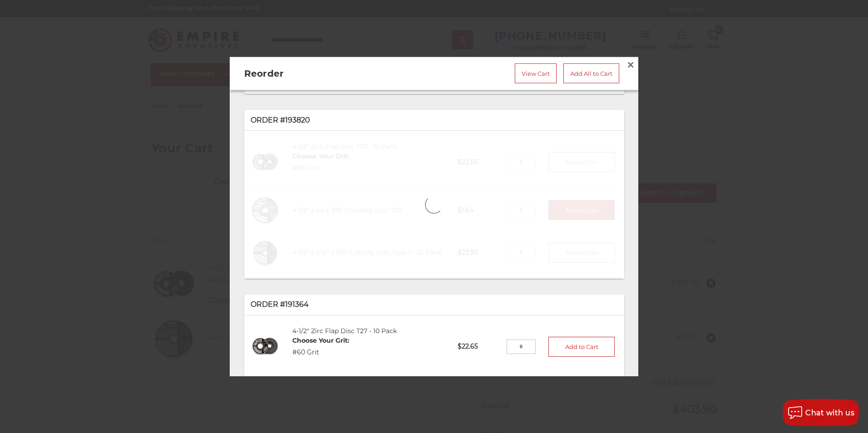 The image size is (868, 433). What do you see at coordinates (478, 347) in the screenshot?
I see `p: $22.65` at bounding box center [478, 347].